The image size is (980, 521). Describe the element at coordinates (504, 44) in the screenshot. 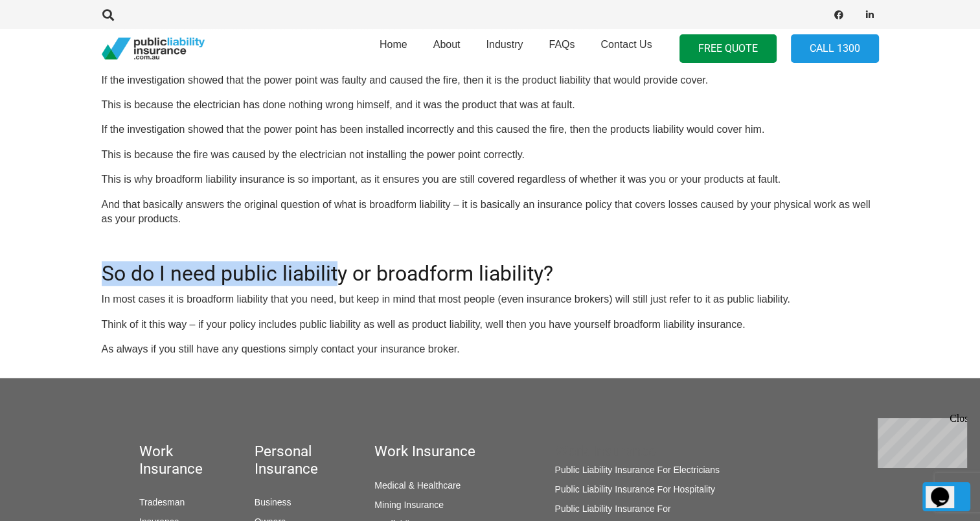

I see `span: Industry` at that location.